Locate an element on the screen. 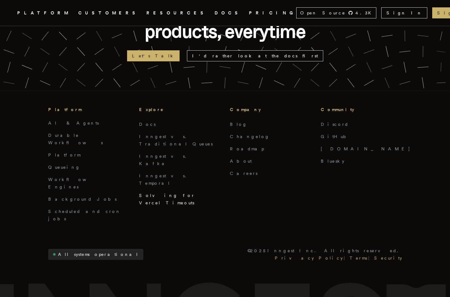 This screenshot has width=450, height=297. a: Background Jobs is located at coordinates (82, 199).